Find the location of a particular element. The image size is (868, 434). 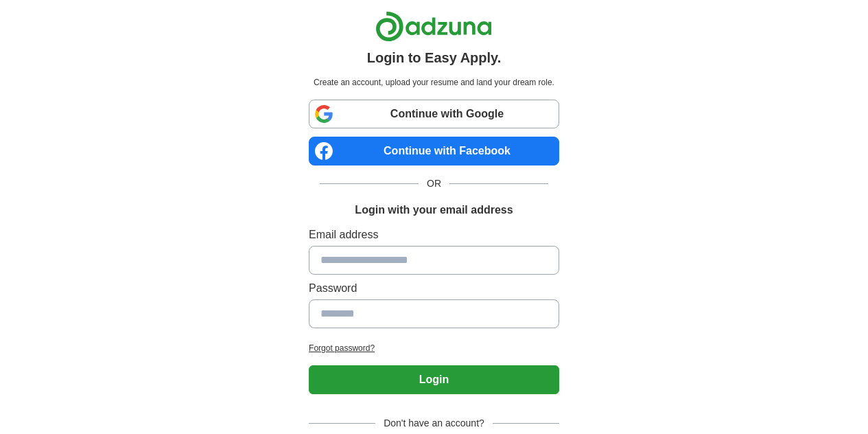

img: Adzuna logo is located at coordinates (434, 26).